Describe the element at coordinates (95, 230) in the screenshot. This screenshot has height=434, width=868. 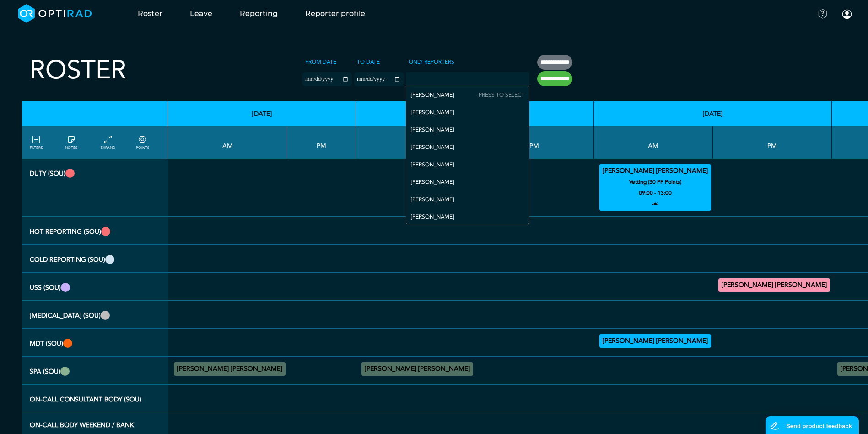
I see `th: Hot Reporting (SOU)` at that location.